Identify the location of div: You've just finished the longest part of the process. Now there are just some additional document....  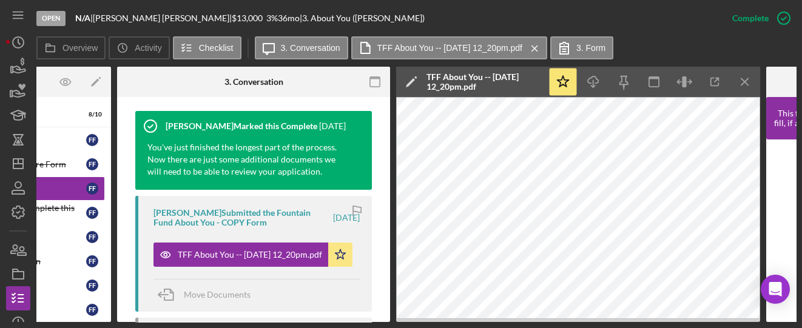
(248, 160).